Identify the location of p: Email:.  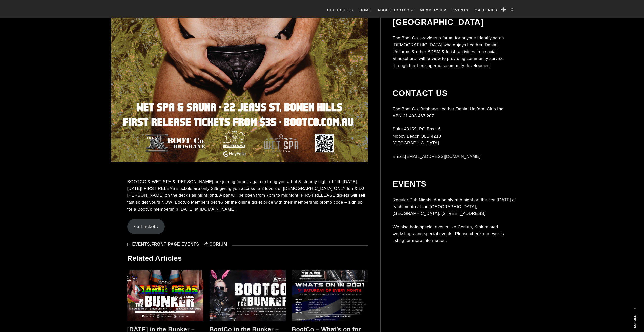
(454, 157).